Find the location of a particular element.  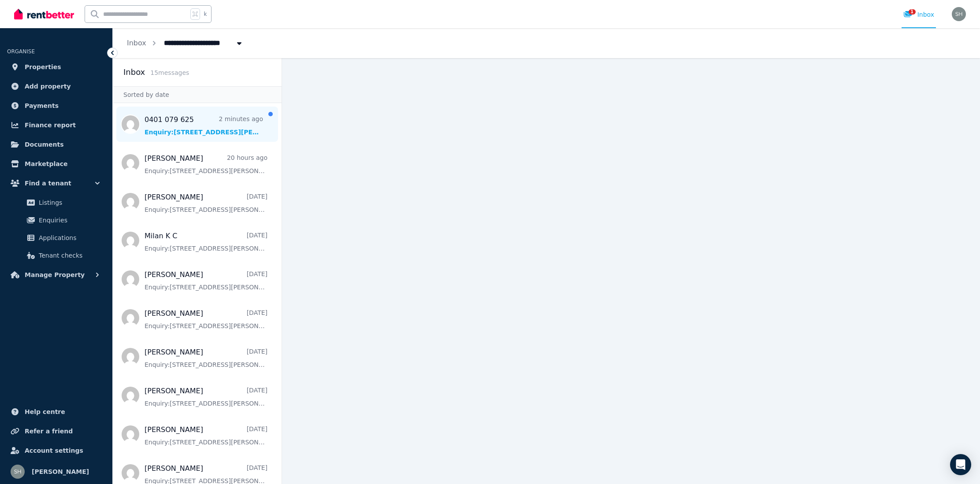

span: Properties is located at coordinates (43, 67).